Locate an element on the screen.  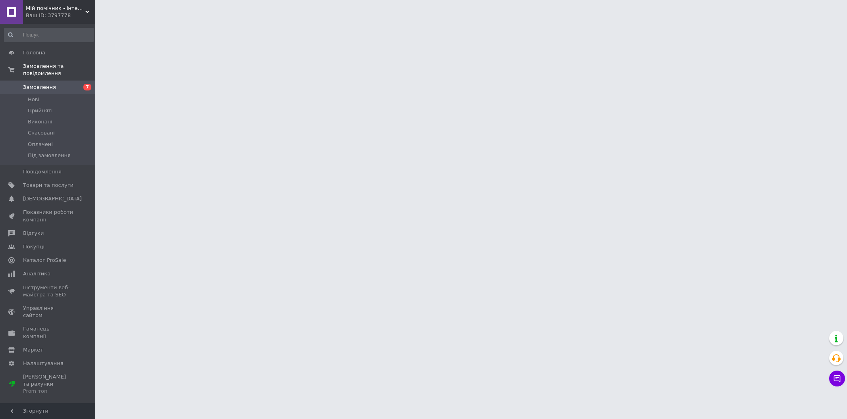
span: Каталог ProSale is located at coordinates (44, 260).